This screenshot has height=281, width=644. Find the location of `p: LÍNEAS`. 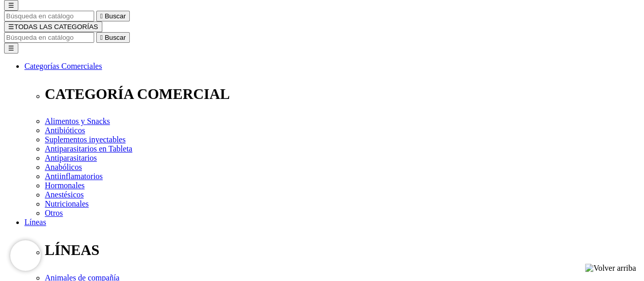

p: LÍNEAS is located at coordinates (342, 250).